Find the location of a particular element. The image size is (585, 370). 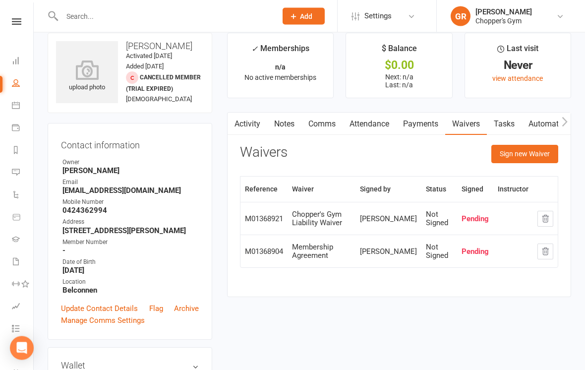

a: People is located at coordinates (23, 84).